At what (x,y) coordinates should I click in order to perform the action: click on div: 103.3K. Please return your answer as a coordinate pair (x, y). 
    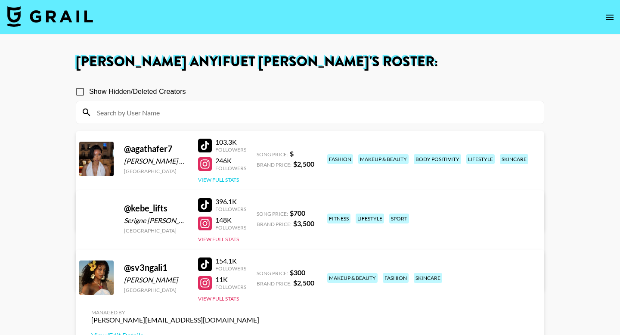
    Looking at the image, I should click on (231, 142).